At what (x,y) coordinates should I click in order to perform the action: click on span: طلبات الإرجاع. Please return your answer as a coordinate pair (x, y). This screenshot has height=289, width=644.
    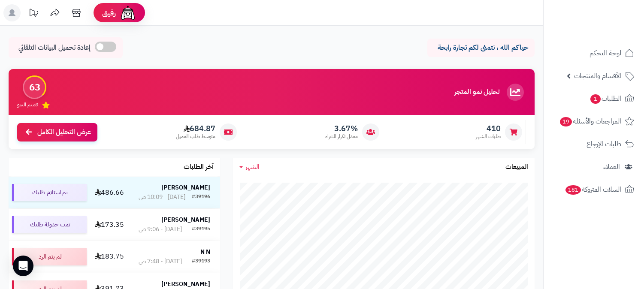
    Looking at the image, I should click on (604, 144).